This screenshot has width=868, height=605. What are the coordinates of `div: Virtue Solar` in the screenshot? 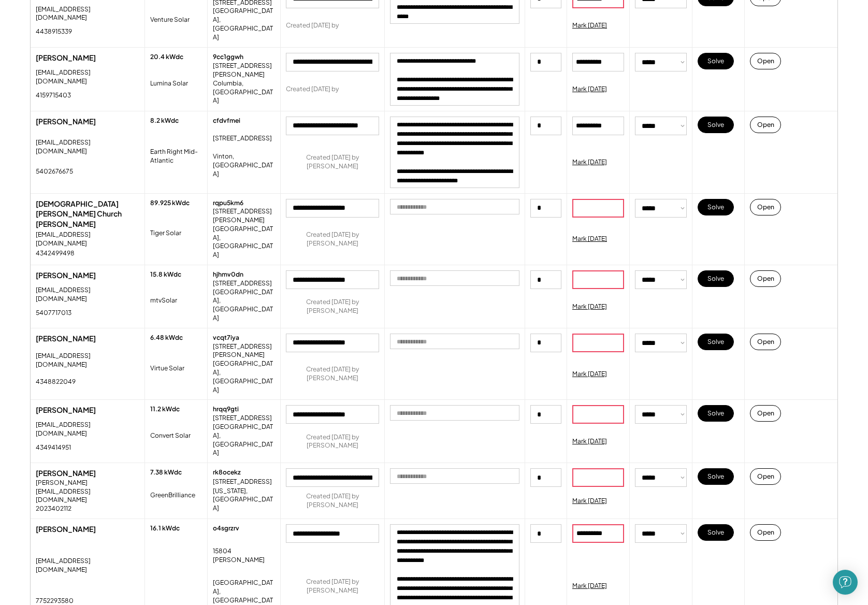 It's located at (167, 369).